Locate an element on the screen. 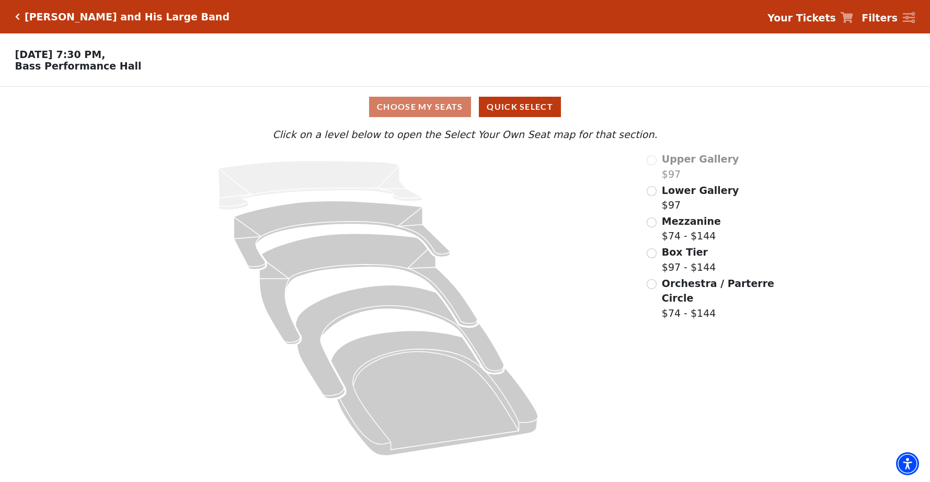 This screenshot has height=482, width=930. p: Click on a level below to open the Select Your Own Seat map for that section. is located at coordinates (465, 134).